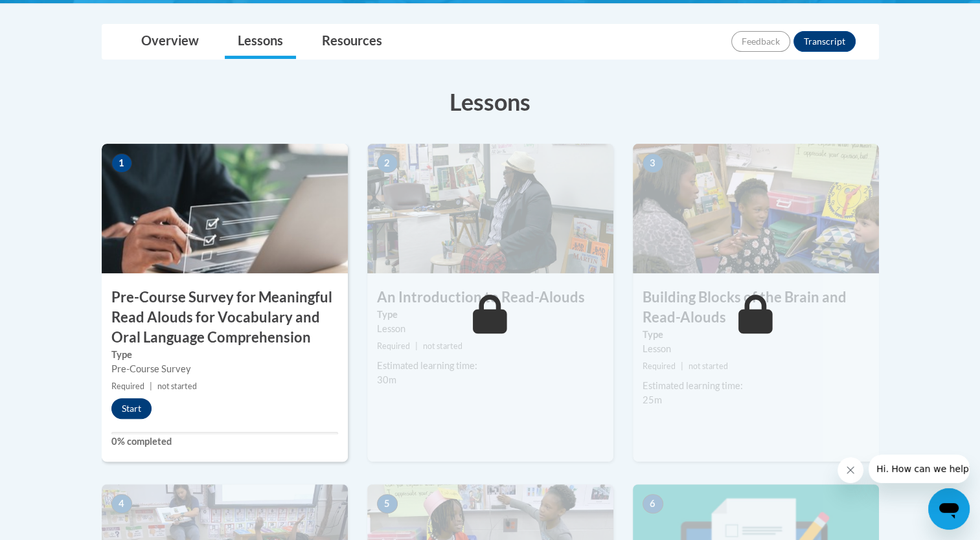  Describe the element at coordinates (490, 297) in the screenshot. I see `h3: An Introduction to Read-Alouds` at that location.